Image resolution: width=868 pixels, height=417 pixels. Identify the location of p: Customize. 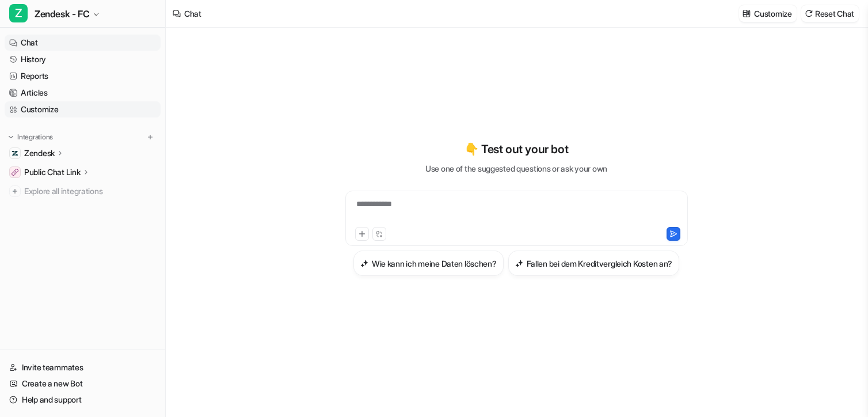
(772, 13).